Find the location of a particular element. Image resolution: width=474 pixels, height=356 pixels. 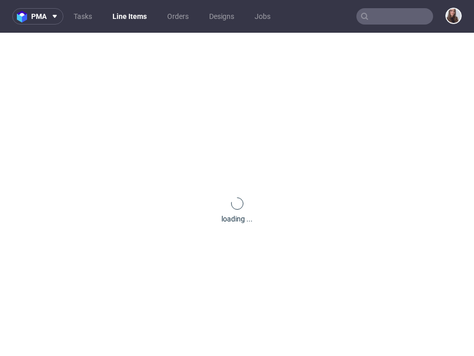

div: loading ... is located at coordinates (237, 219).